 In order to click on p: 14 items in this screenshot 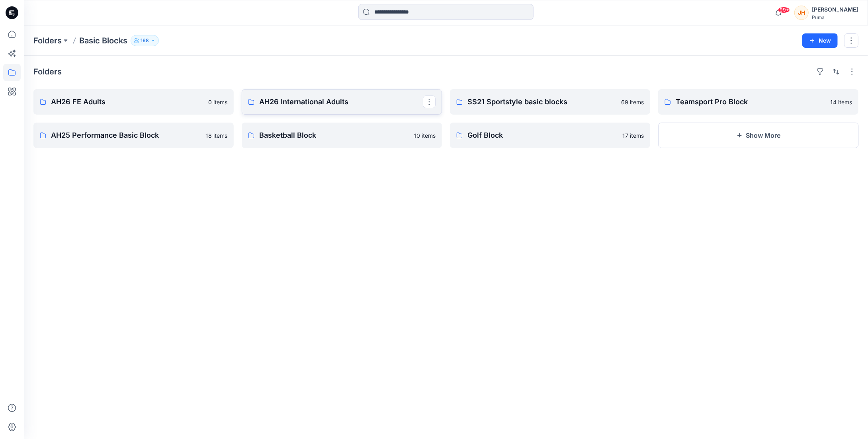, I will do `click(840, 102)`.